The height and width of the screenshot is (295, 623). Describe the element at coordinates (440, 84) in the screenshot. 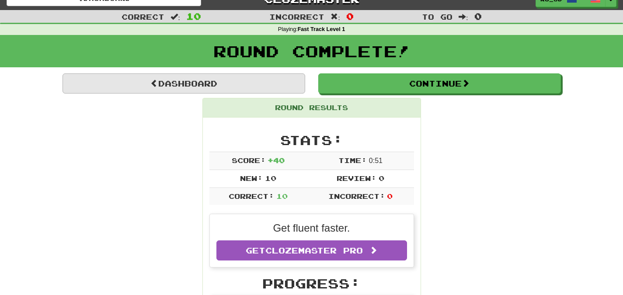

I see `button: Continue` at that location.